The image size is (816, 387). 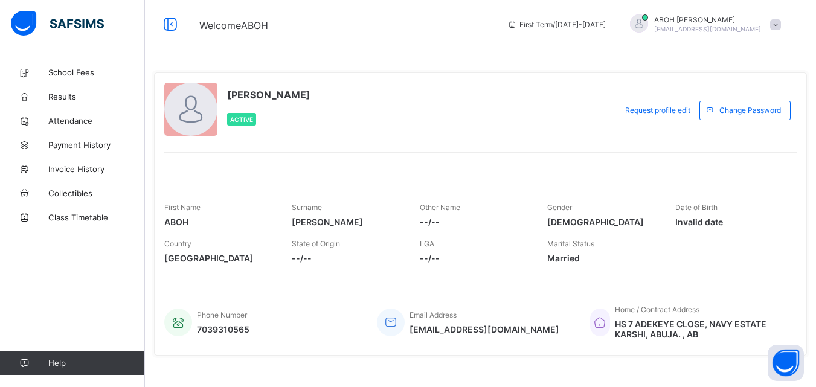 I want to click on span: ABOH, so click(x=219, y=222).